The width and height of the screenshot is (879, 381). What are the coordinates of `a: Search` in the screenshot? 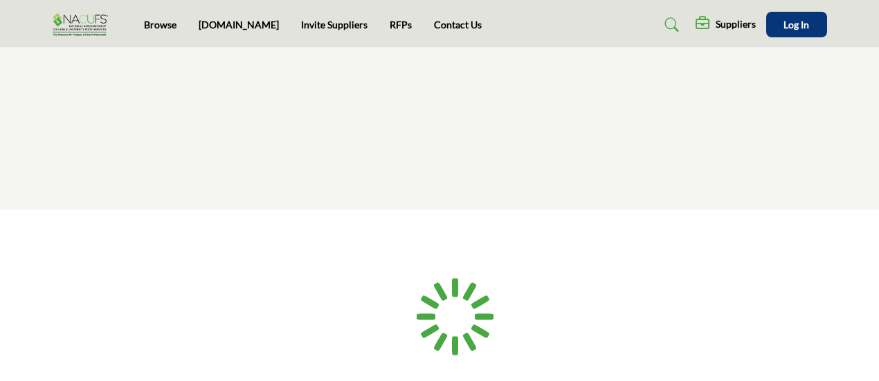 It's located at (669, 25).